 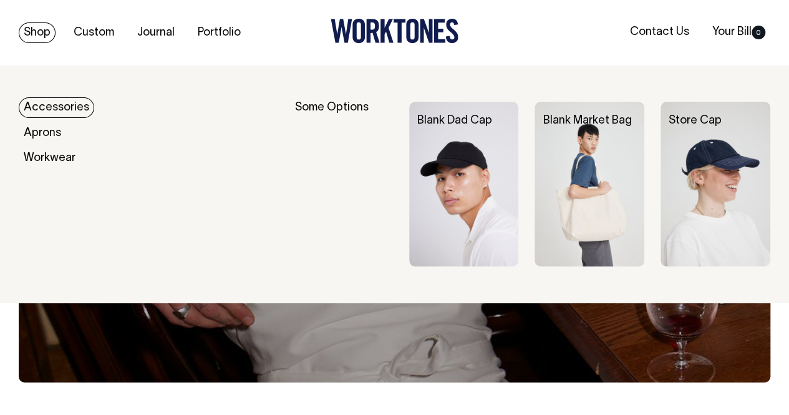 What do you see at coordinates (455, 120) in the screenshot?
I see `a: Blank Dad Cap` at bounding box center [455, 120].